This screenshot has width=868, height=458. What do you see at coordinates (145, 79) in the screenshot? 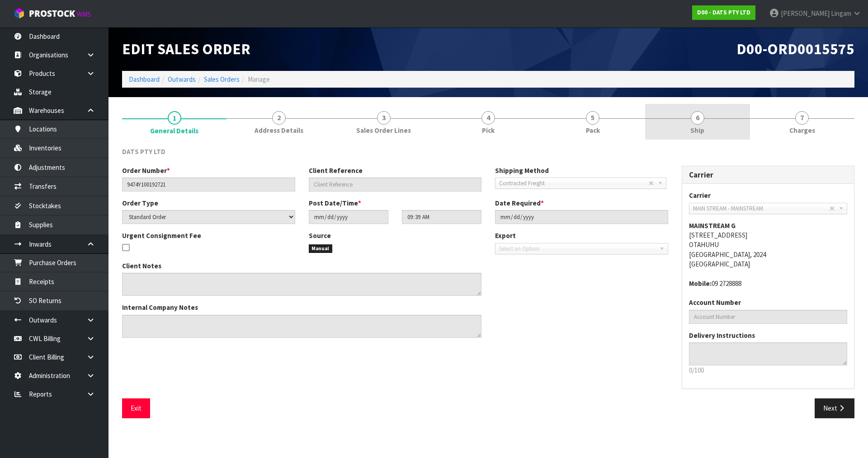
I see `a: Dashboard` at bounding box center [145, 79].